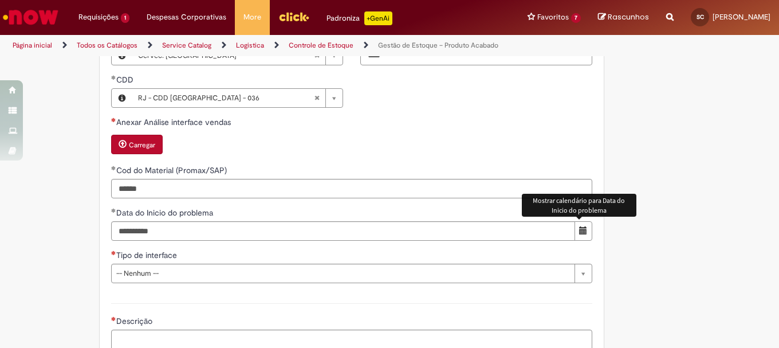 The height and width of the screenshot is (348, 779). What do you see at coordinates (32, 45) in the screenshot?
I see `a: Página inicial` at bounding box center [32, 45].